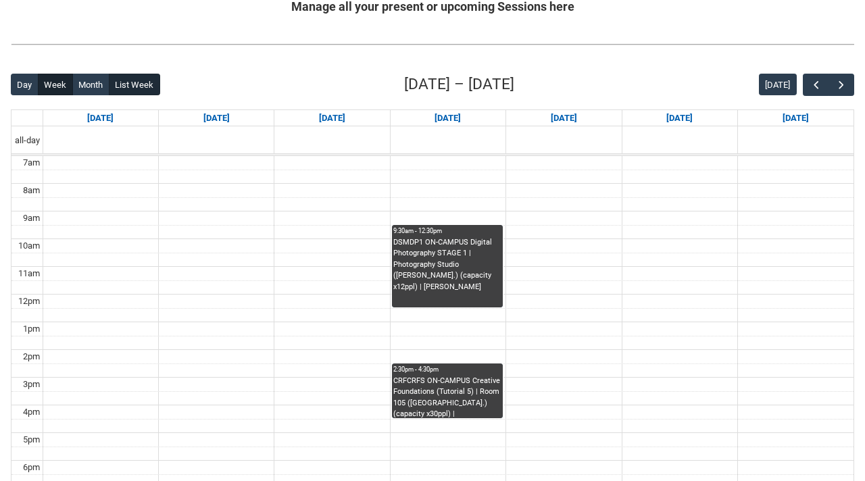 The width and height of the screenshot is (865, 481). I want to click on div: 5pm, so click(31, 440).